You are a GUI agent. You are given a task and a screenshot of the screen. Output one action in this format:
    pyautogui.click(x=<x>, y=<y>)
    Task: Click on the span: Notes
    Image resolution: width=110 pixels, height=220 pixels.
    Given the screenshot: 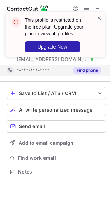 What is the action you would take?
    pyautogui.click(x=60, y=172)
    